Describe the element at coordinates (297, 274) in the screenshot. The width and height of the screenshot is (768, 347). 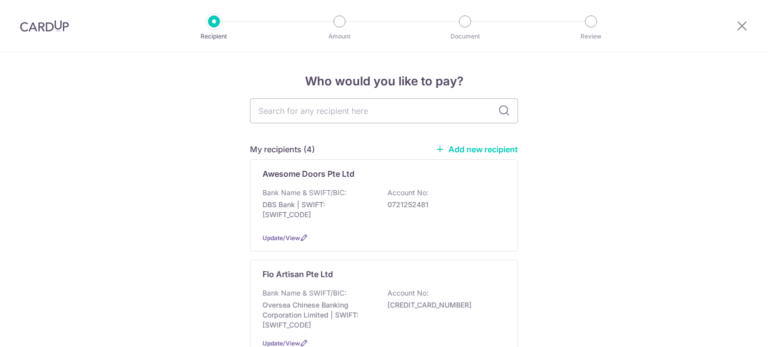
I see `p: Flo Artisan Pte Ltd` at that location.